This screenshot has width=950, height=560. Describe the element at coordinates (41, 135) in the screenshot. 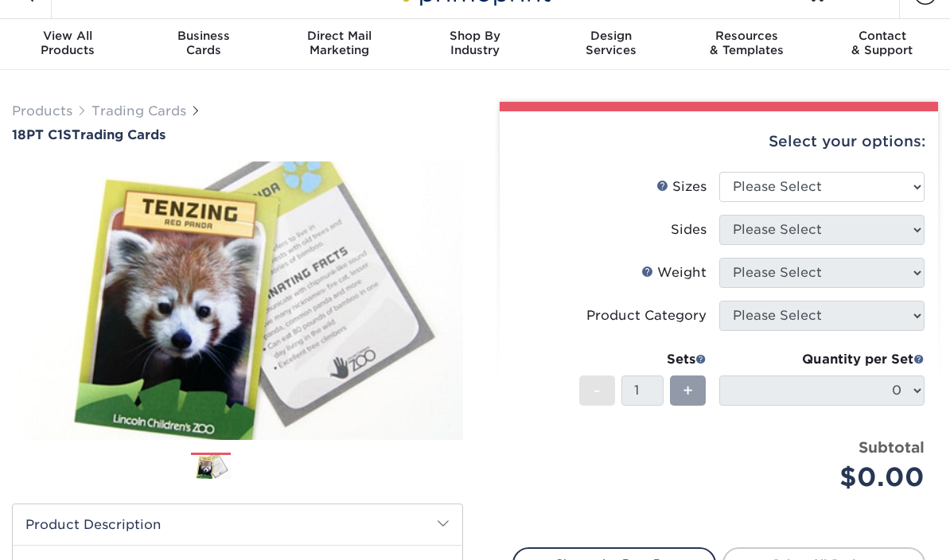

I see `span: 18PT C1S` at that location.